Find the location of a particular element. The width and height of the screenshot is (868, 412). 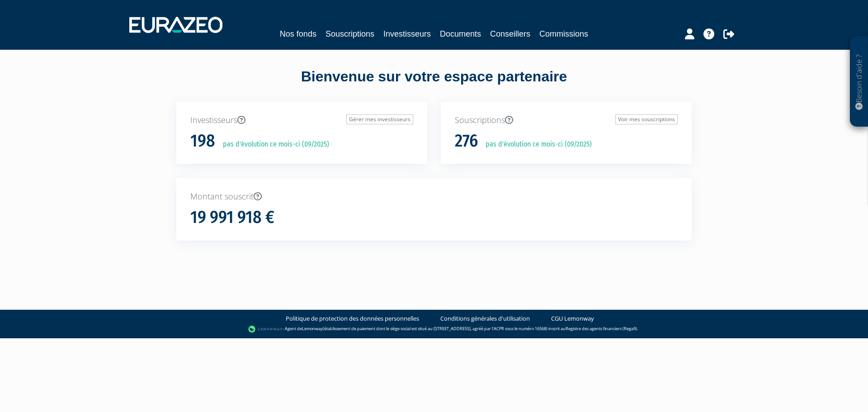

p: Montant souscrit is located at coordinates (434, 197).